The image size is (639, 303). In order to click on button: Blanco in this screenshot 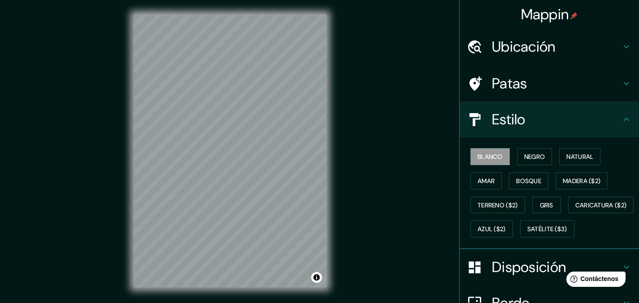, I will do `click(490, 157)`.